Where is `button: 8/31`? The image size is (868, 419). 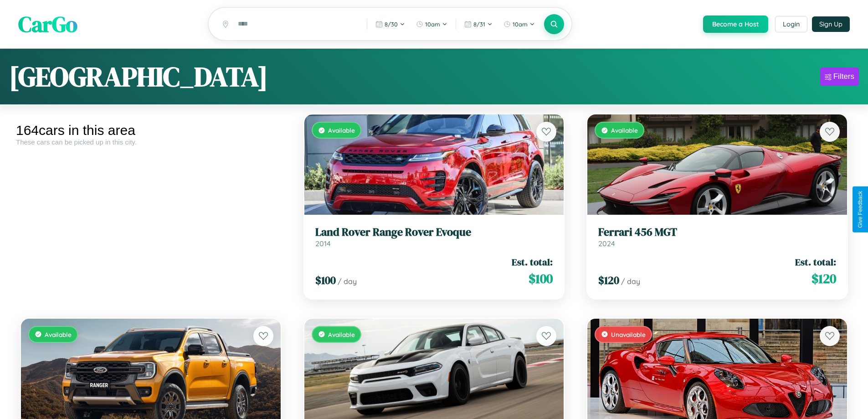 button: 8/31 is located at coordinates (479, 24).